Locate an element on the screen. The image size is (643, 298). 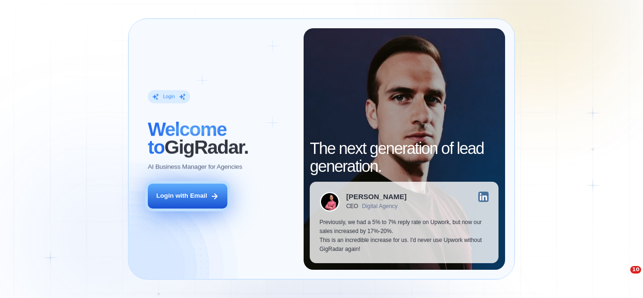
div: Login with Email is located at coordinates (182, 196).